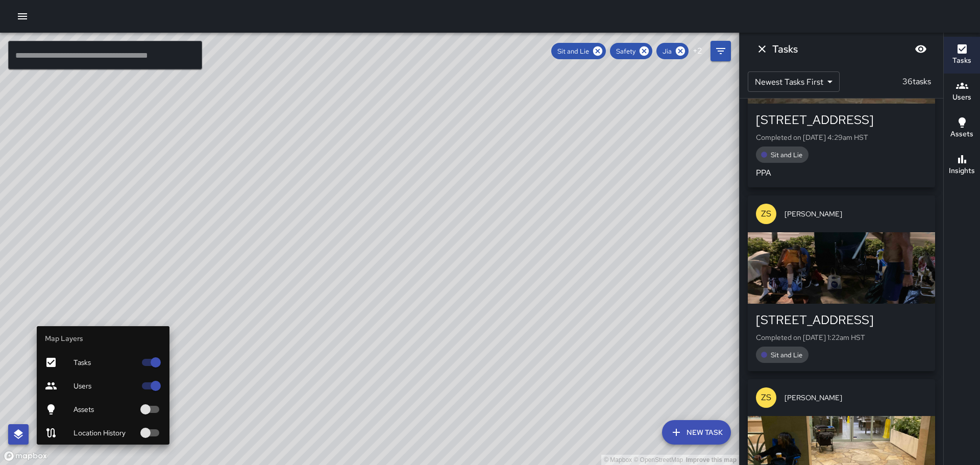  Describe the element at coordinates (626, 51) in the screenshot. I see `span: Safety` at that location.